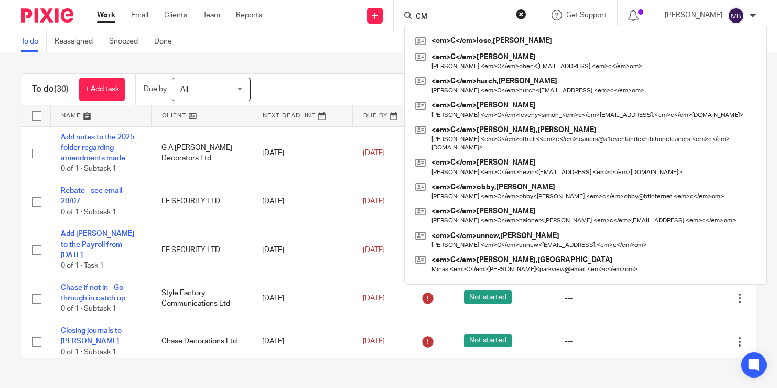 The image size is (777, 388). What do you see at coordinates (201, 298) in the screenshot?
I see `td: Style Factory Communications Ltd` at bounding box center [201, 298].